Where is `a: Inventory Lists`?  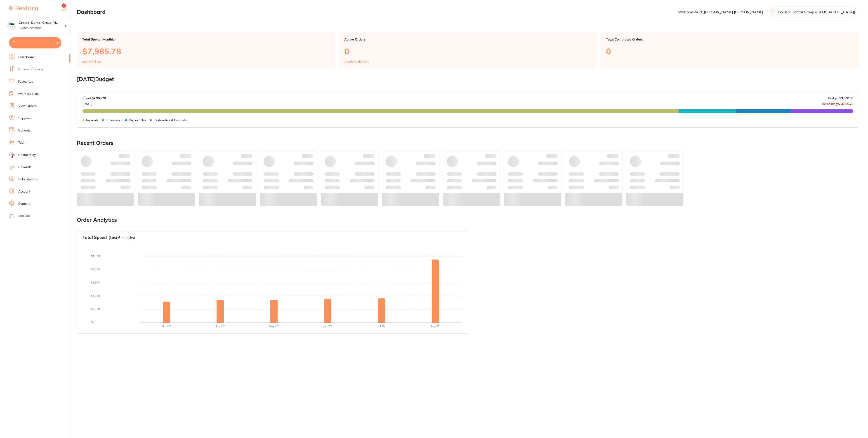
a: Inventory Lists is located at coordinates (28, 94).